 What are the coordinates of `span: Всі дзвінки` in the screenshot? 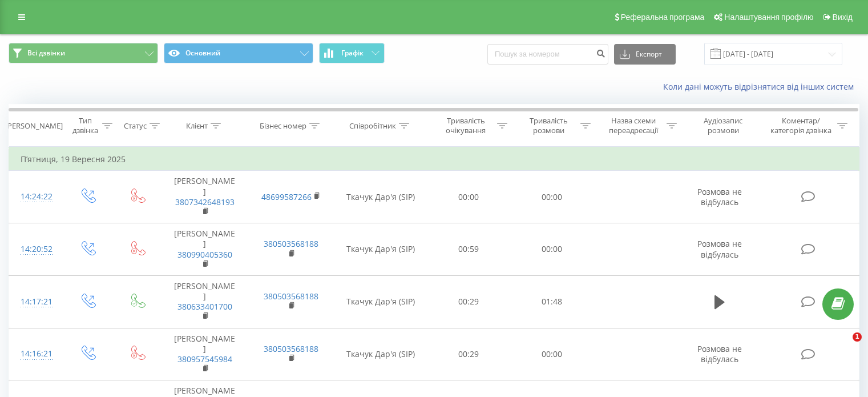 It's located at (46, 53).